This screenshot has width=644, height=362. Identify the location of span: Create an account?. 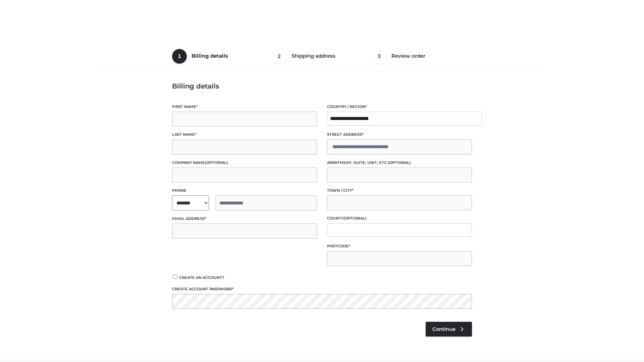
(202, 278).